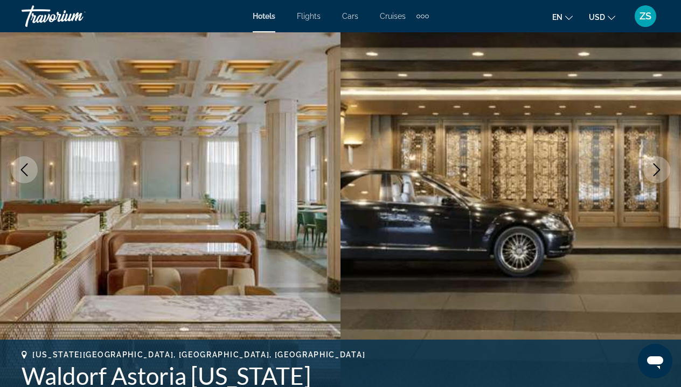 This screenshot has width=681, height=387. What do you see at coordinates (393, 16) in the screenshot?
I see `a: Cruises` at bounding box center [393, 16].